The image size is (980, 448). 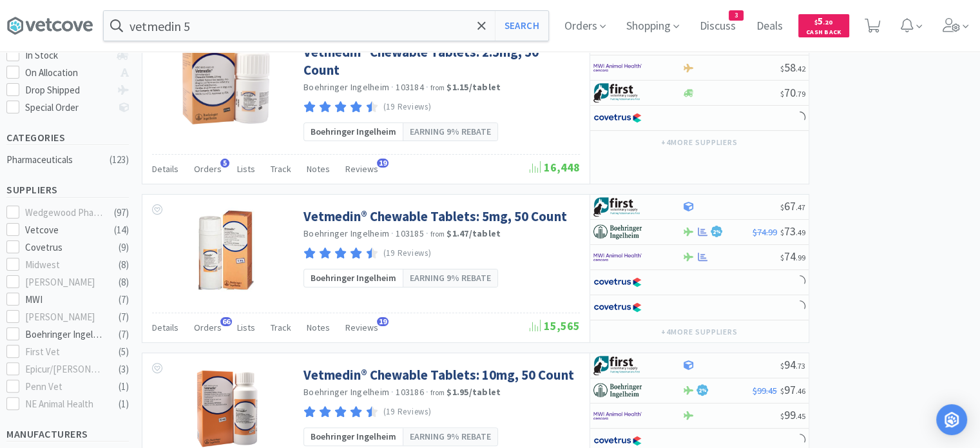 I want to click on span: . 46, so click(x=800, y=390).